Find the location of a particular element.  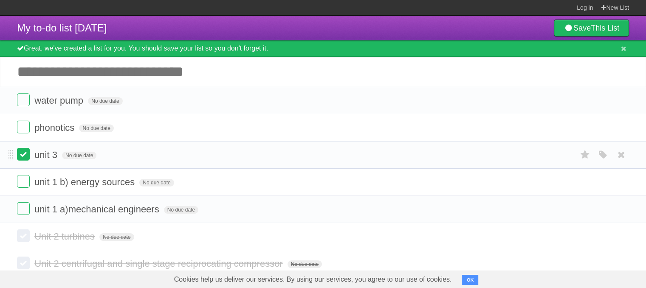

span: phonotics is located at coordinates (55, 127).